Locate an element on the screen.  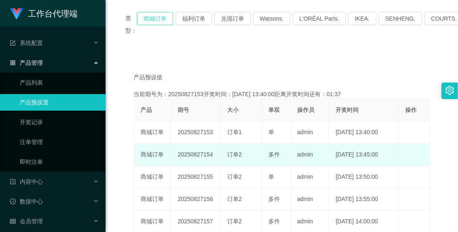
i: 图标: setting is located at coordinates (450, 90).